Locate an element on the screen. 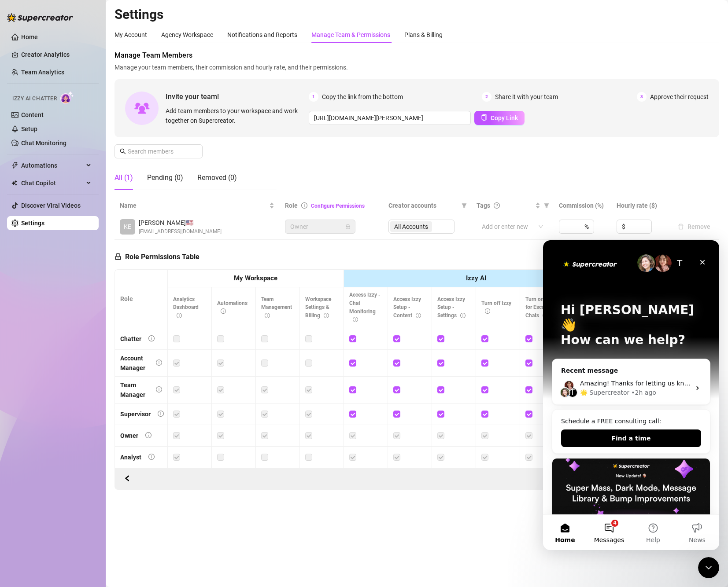 The image size is (728, 587). span: left is located at coordinates (128, 479).